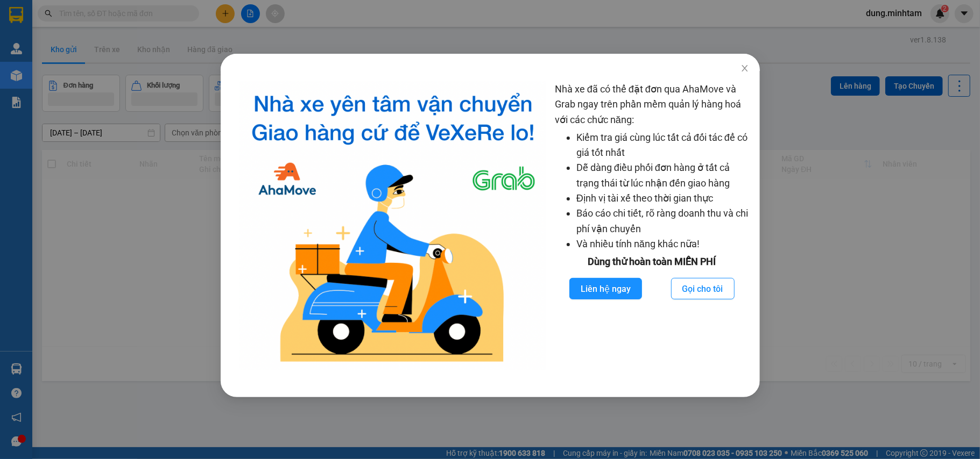 The width and height of the screenshot is (980, 459). I want to click on span: Liên hệ ngay, so click(606, 288).